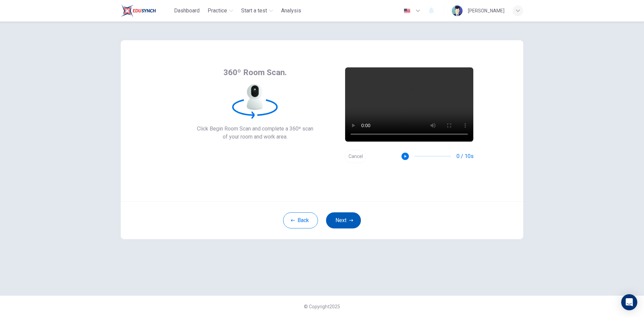 The width and height of the screenshot is (644, 317). What do you see at coordinates (291, 11) in the screenshot?
I see `button: Analysis` at bounding box center [291, 11].